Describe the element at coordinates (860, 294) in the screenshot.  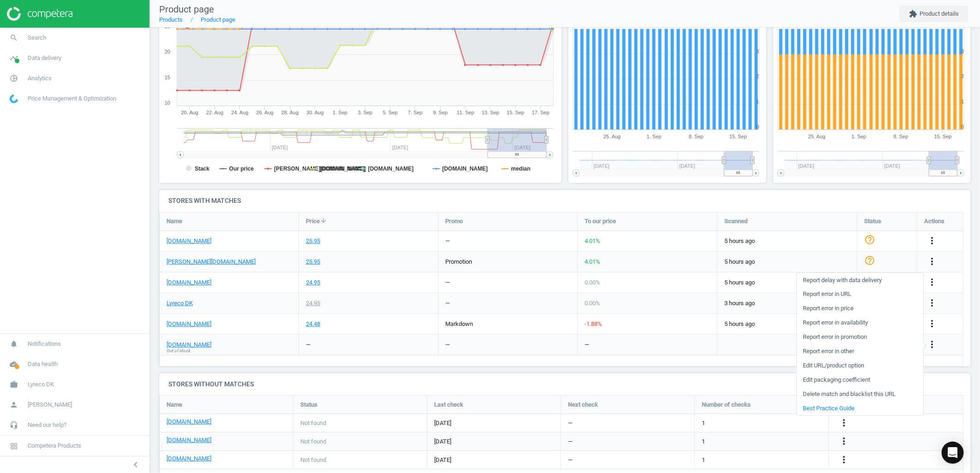
I see `a: Report error in URL` at that location.